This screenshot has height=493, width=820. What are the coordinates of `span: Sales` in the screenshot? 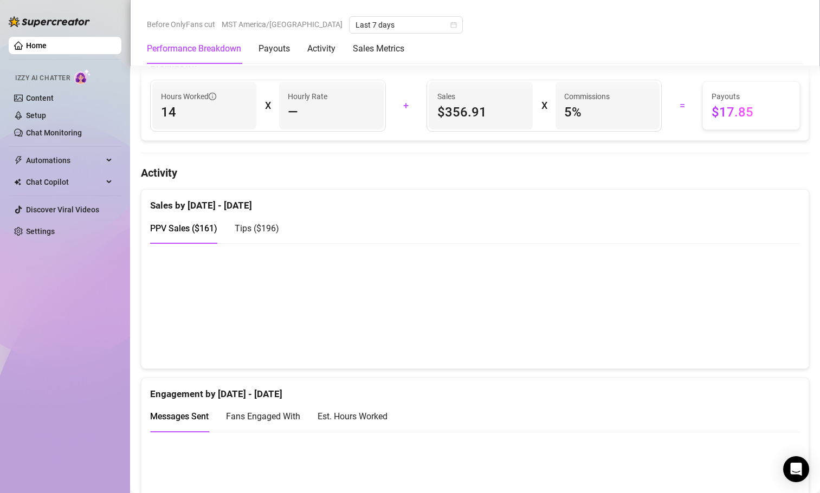 It's located at (481, 96).